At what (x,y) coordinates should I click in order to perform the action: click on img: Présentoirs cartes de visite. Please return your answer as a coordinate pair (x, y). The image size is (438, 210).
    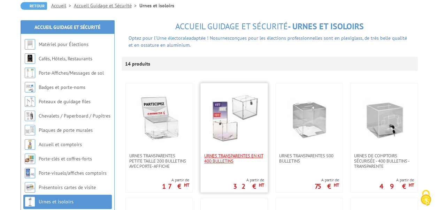
    Looking at the image, I should click on (30, 187).